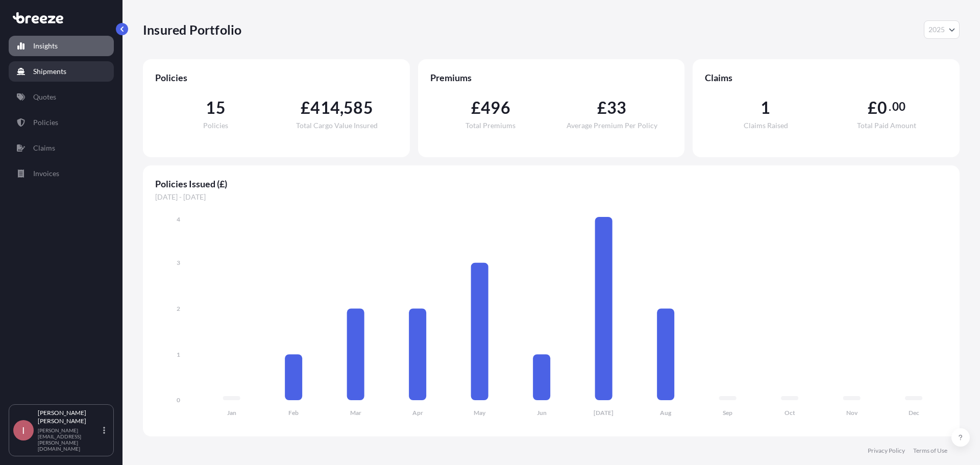 The image size is (980, 465). Describe the element at coordinates (930, 451) in the screenshot. I see `a: Terms of Use` at that location.